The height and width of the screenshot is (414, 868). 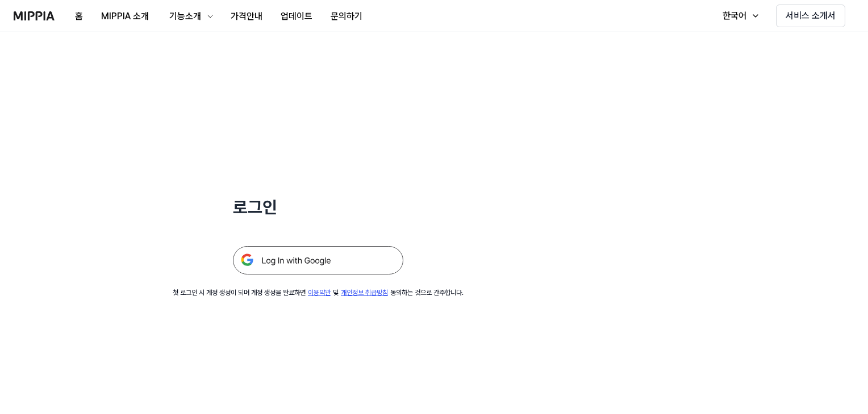 What do you see at coordinates (296, 16) in the screenshot?
I see `button: 업데이트` at bounding box center [296, 16].